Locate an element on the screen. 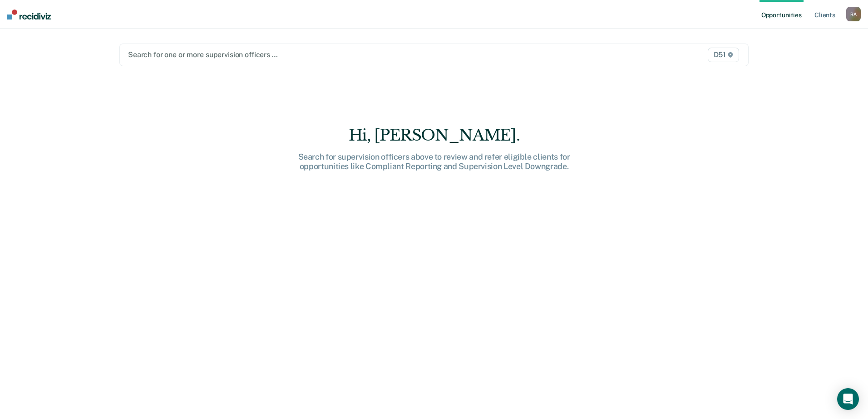  div: R A is located at coordinates (853, 14).